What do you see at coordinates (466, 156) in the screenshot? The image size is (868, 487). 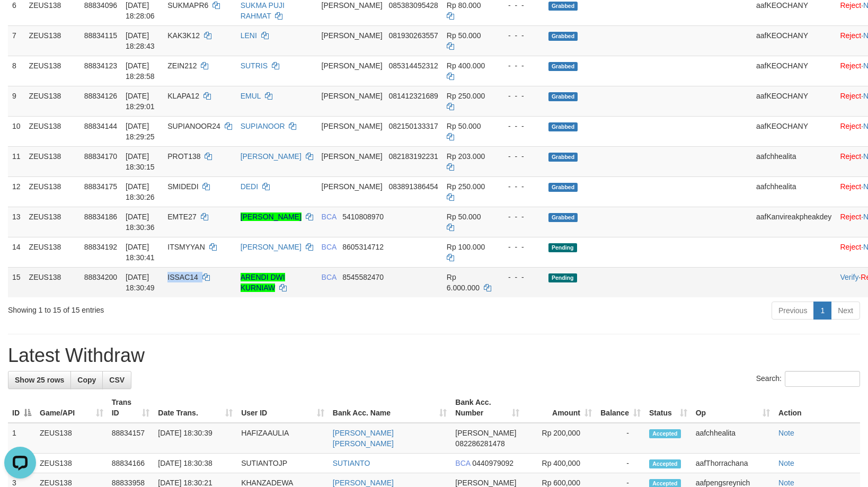 I see `span: Rp 203.000` at bounding box center [466, 156].